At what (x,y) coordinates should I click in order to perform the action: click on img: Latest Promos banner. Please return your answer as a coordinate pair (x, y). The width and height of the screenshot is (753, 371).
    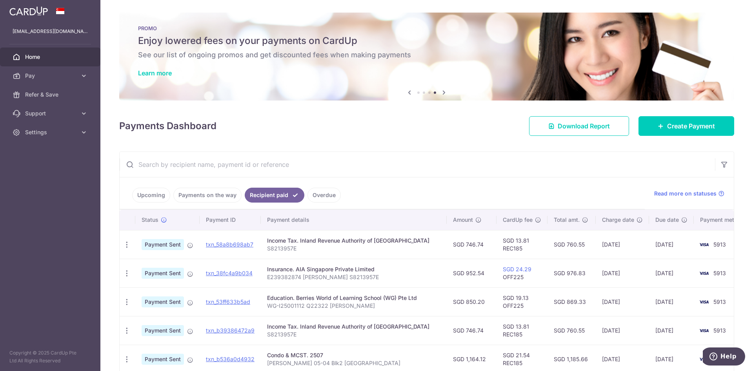
    Looking at the image, I should click on (427, 56).